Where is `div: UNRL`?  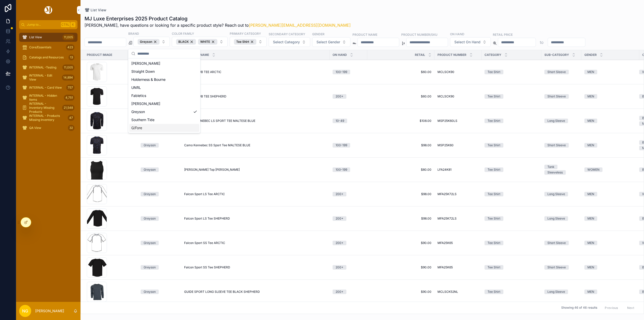
div: UNRL is located at coordinates (164, 88).